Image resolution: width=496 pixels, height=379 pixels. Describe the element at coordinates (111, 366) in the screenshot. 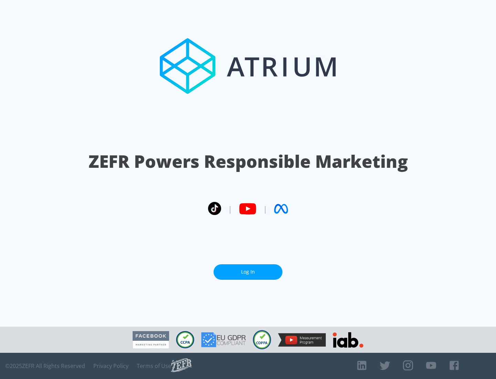

I see `a: Privacy Policy` at that location.